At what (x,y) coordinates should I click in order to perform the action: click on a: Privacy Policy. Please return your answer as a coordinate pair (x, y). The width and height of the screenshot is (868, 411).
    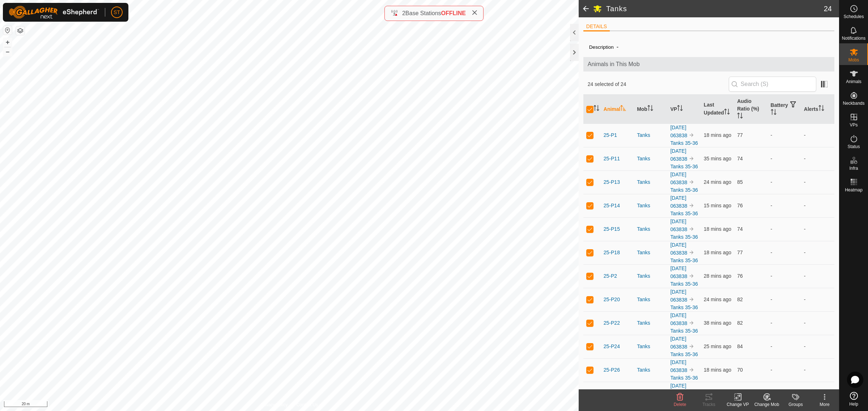
    Looking at the image, I should click on (274, 405).